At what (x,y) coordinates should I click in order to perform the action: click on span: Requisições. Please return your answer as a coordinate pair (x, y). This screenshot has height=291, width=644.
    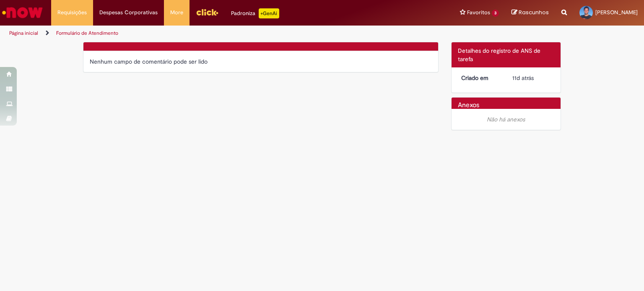
    Looking at the image, I should click on (72, 13).